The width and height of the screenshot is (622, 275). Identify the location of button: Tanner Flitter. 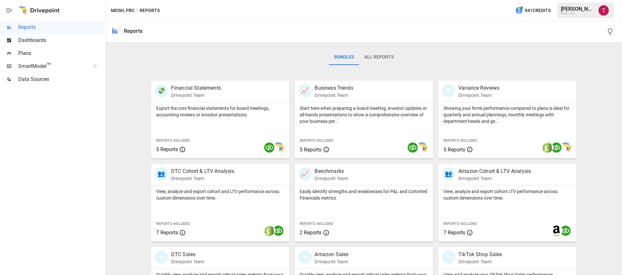
(603, 10).